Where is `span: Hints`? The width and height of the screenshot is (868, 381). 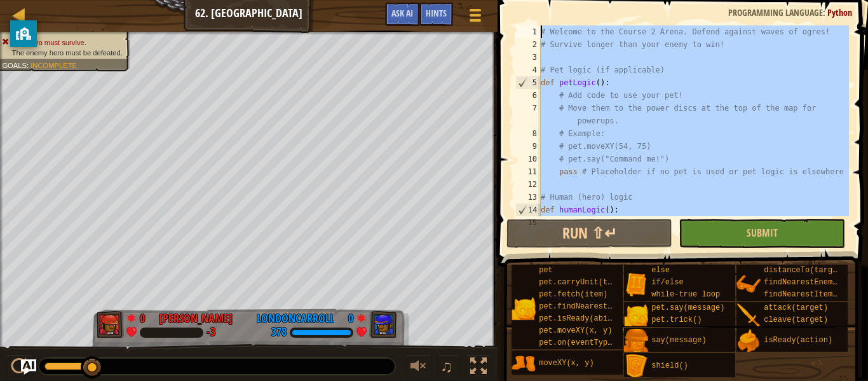
span: Hints is located at coordinates (436, 12).